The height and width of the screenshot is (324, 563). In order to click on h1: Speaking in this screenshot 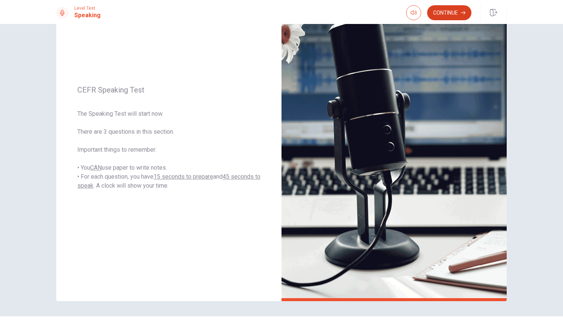, I will do `click(87, 15)`.